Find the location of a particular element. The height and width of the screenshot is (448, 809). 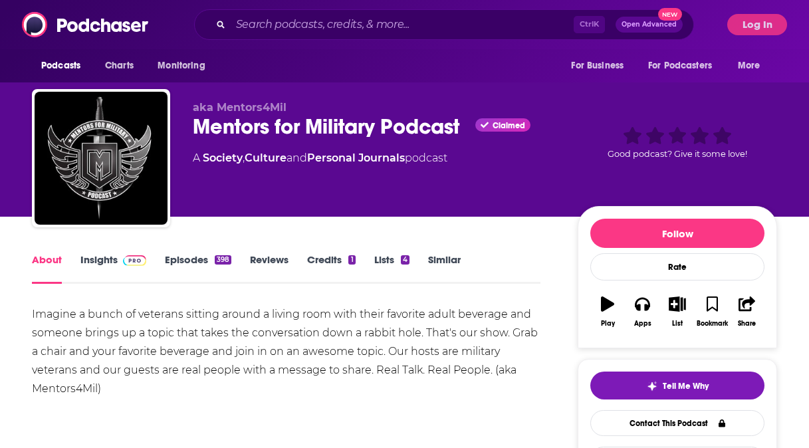

div: A podcast is located at coordinates (320, 158).